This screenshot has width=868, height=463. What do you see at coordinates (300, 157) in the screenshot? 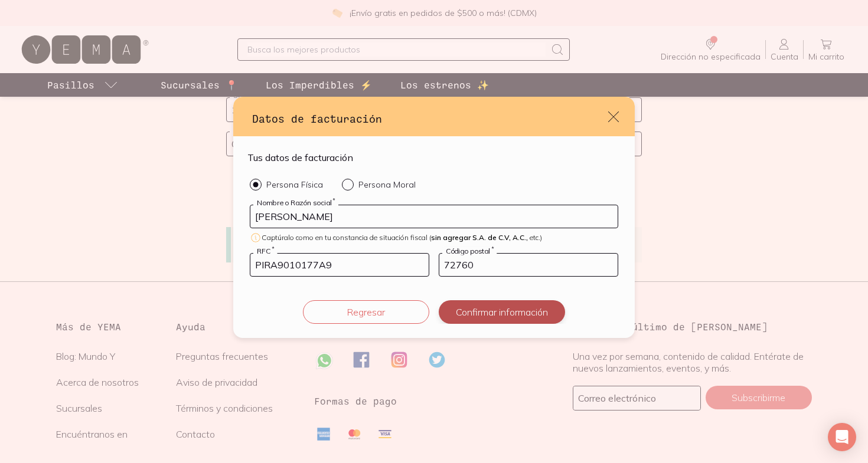
I see `h4: Tus datos de facturación` at bounding box center [300, 157].